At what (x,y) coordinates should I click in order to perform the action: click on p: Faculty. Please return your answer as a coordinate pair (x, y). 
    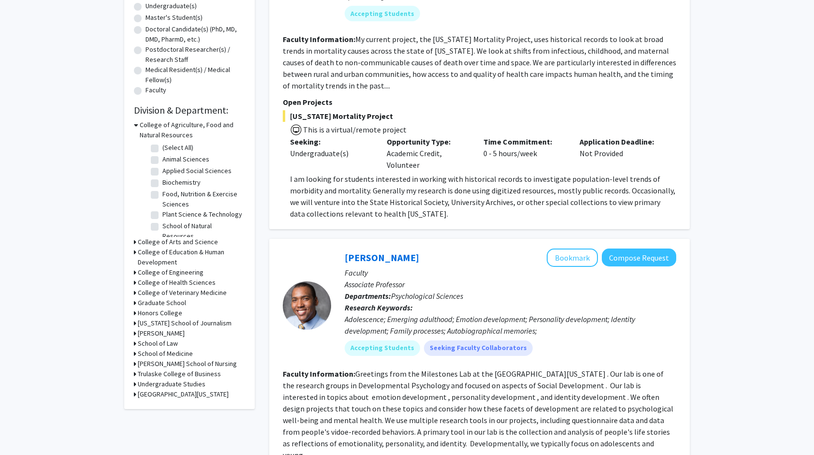
    Looking at the image, I should click on (510, 273).